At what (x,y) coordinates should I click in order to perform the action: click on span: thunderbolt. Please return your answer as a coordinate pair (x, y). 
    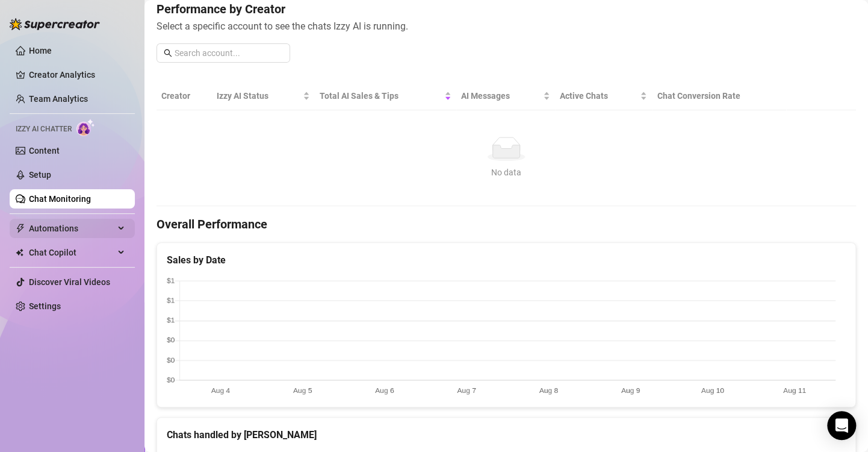
    Looking at the image, I should click on (21, 228).